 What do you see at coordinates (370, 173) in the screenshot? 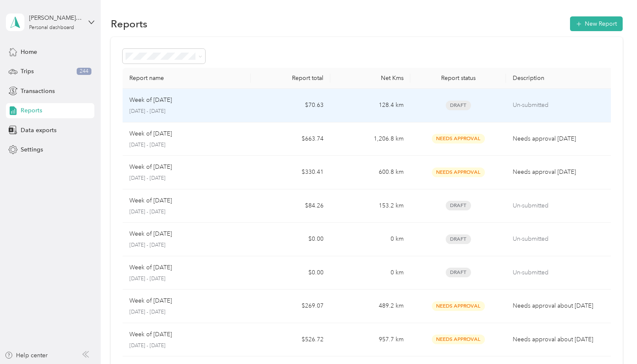
I see `td: 600.8 km` at bounding box center [370, 173].